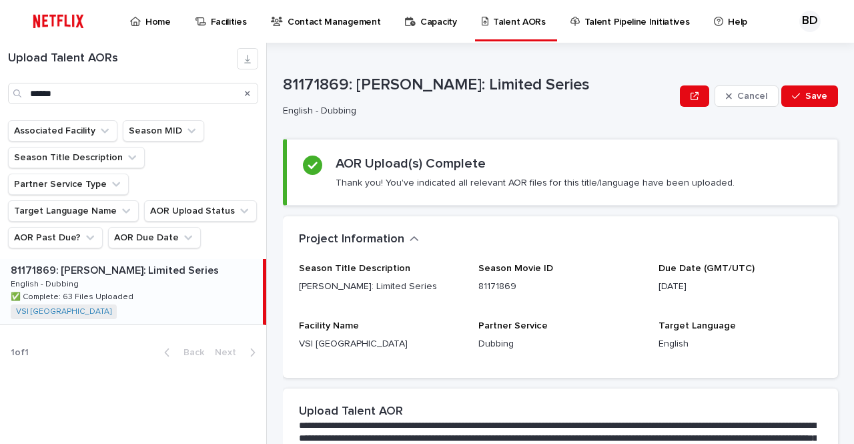 This screenshot has width=854, height=444. I want to click on p: English, so click(740, 344).